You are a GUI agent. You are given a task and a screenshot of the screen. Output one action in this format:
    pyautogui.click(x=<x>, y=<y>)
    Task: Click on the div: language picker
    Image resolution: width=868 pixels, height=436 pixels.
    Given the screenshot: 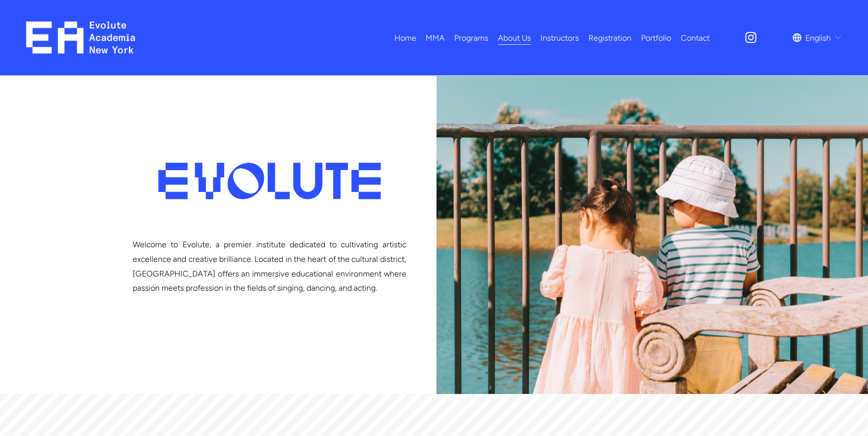 What is the action you would take?
    pyautogui.click(x=818, y=37)
    